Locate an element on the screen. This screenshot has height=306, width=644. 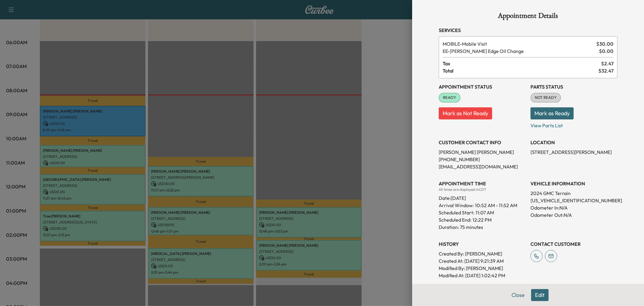
span: Ewing Edge Oil Change is located at coordinates (519, 51).